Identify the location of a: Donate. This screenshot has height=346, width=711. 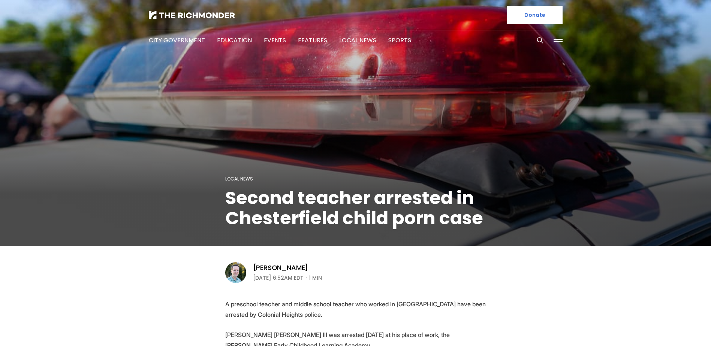
(535, 15).